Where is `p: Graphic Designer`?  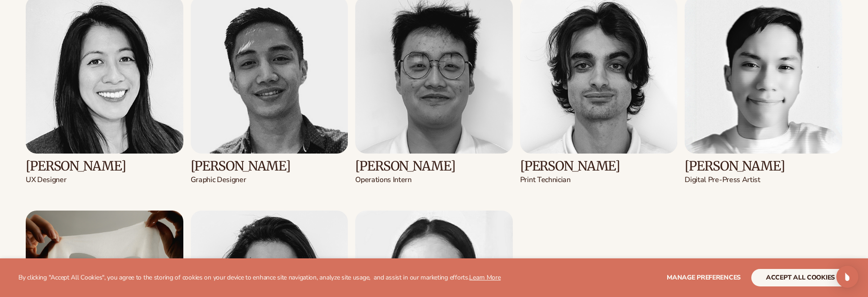 p: Graphic Designer is located at coordinates (269, 180).